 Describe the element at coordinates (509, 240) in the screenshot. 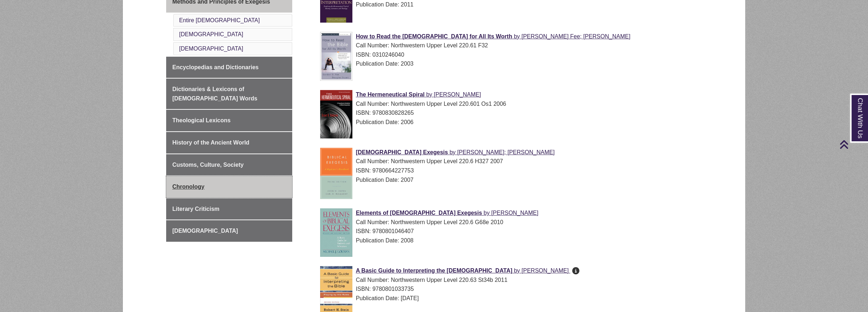

I see `div: Publication Date: 2008` at that location.